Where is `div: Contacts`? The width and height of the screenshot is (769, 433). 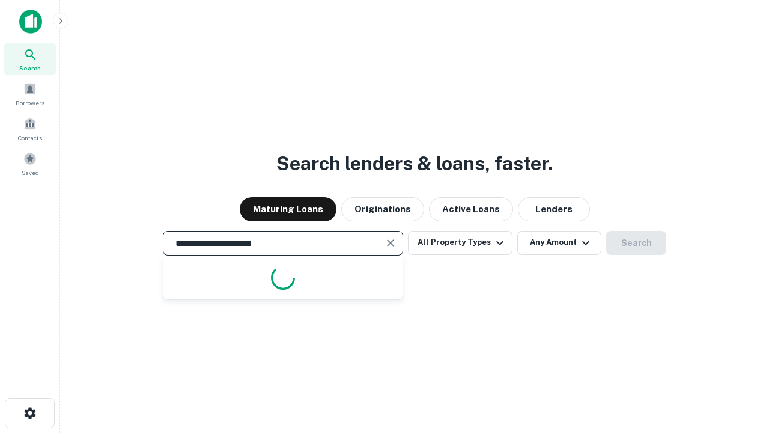
div: Contacts is located at coordinates (30, 129).